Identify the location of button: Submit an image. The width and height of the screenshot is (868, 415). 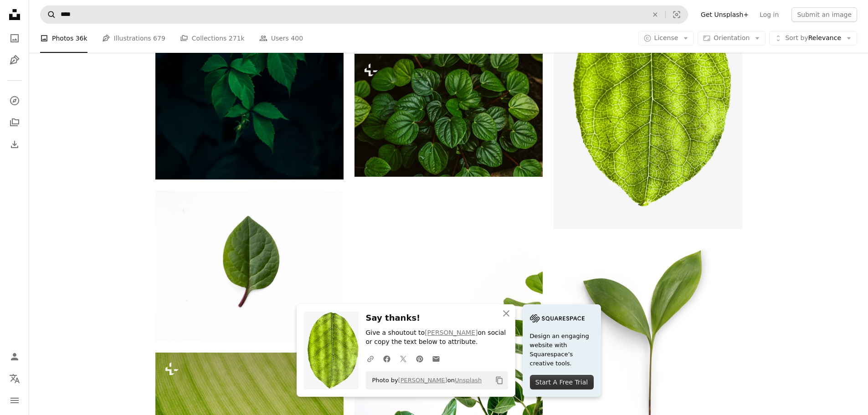
(824, 15).